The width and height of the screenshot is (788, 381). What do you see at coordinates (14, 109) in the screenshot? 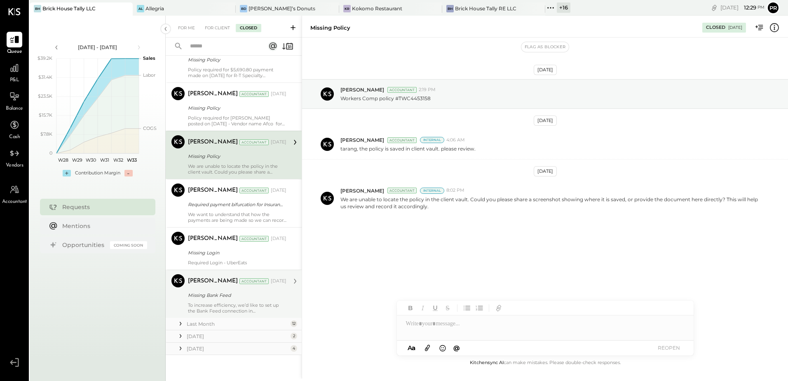
I see `span: Balance` at bounding box center [14, 109].